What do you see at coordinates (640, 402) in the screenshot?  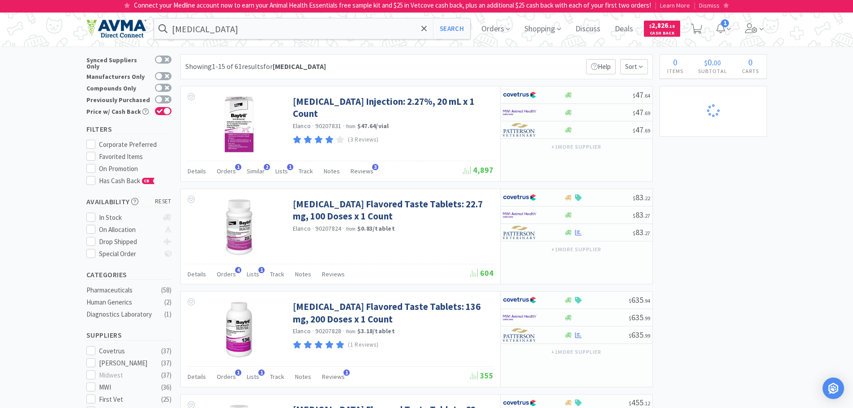 I see `span: 455` at bounding box center [640, 402].